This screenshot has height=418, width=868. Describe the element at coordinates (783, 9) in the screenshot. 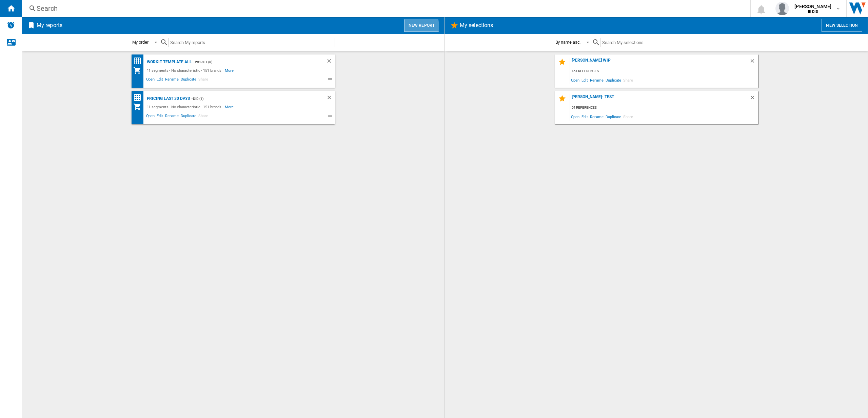

I see `img: profile.jpg` at that location.